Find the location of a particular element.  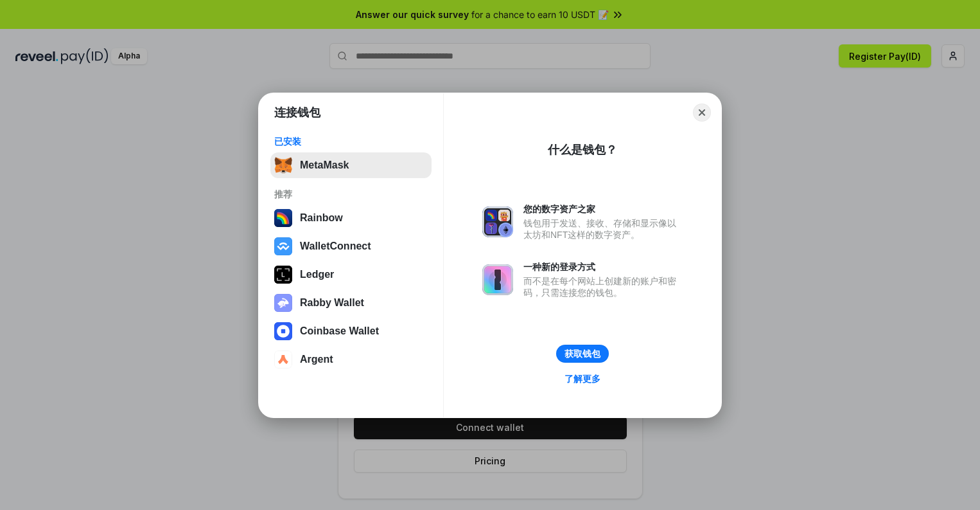

div: 已安装 is located at coordinates (351, 141).